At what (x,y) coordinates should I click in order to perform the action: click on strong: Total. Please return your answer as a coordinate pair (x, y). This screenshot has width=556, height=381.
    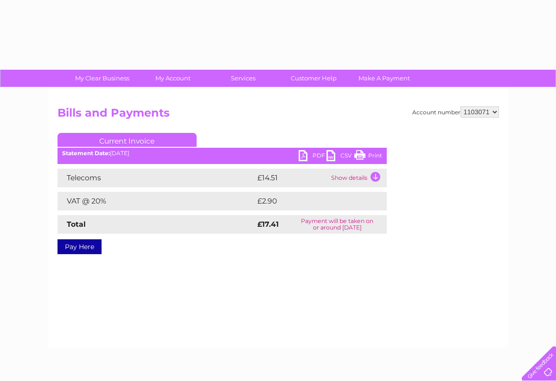
    Looking at the image, I should click on (76, 224).